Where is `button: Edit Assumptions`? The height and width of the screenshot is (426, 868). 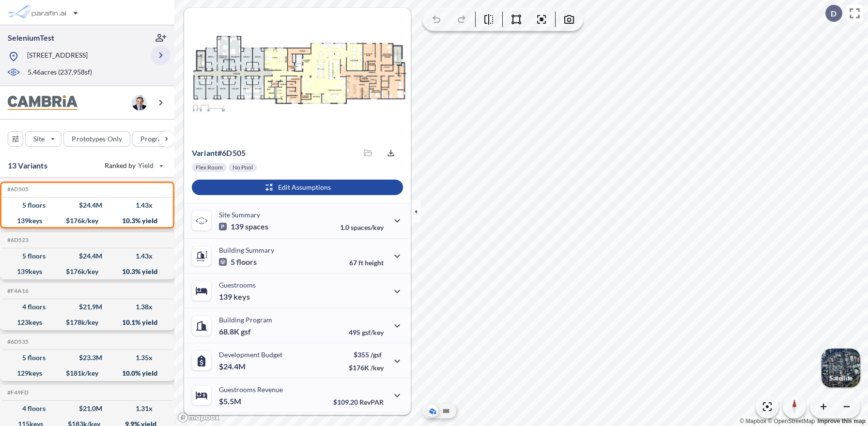 button: Edit Assumptions is located at coordinates (297, 188).